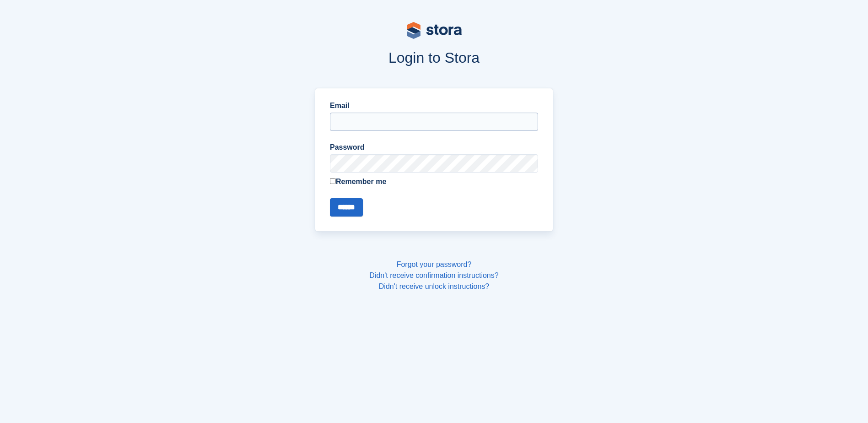 This screenshot has width=868, height=423. What do you see at coordinates (434, 286) in the screenshot?
I see `a: Didn't receive unlock instructions?` at bounding box center [434, 286].